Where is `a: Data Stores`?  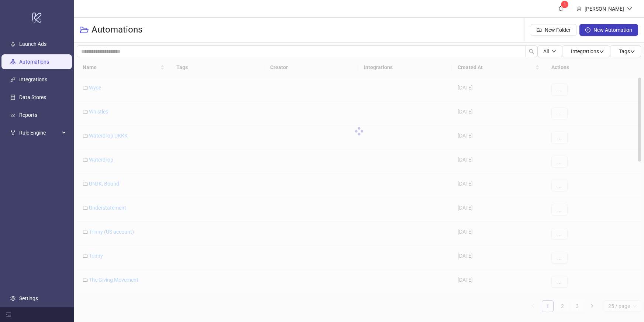 a: Data Stores is located at coordinates (32, 97).